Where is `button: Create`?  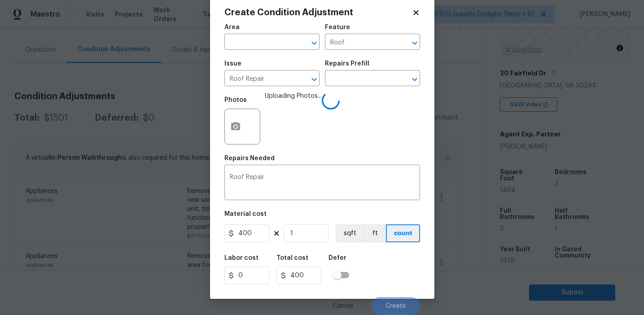
button: Create is located at coordinates (395, 306).